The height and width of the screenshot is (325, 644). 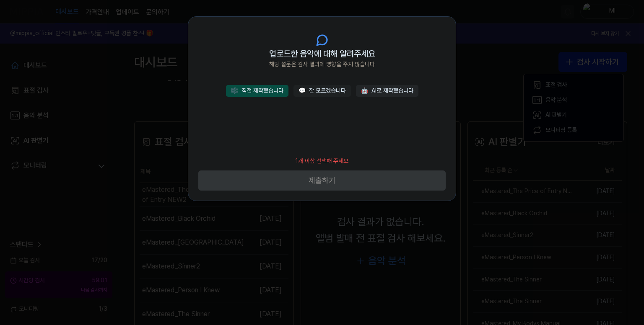 What do you see at coordinates (387, 91) in the screenshot?
I see `button: 🤖AI로 제작했습니다` at bounding box center [387, 91].